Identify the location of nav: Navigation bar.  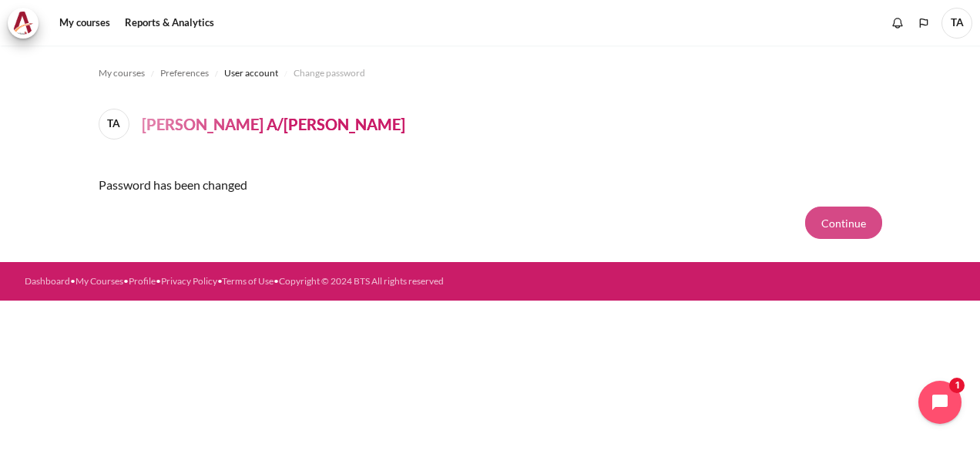
(490, 73).